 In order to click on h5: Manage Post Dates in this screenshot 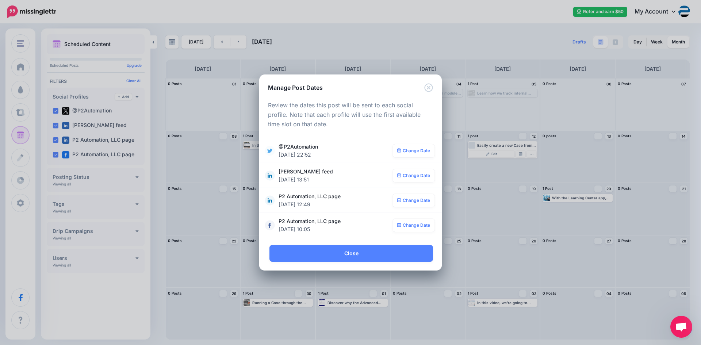, I will do `click(295, 88)`.